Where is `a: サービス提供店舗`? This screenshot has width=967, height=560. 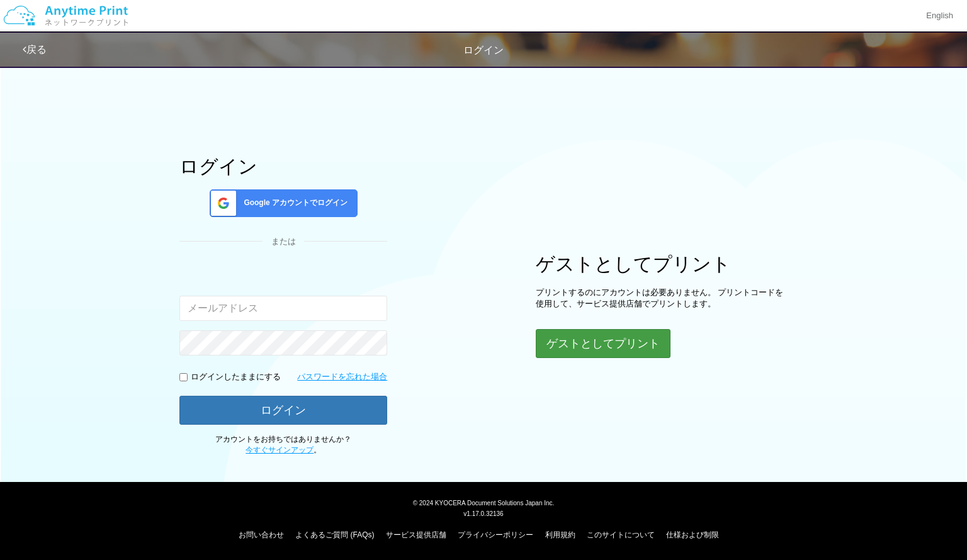 a: サービス提供店舗 is located at coordinates (416, 535).